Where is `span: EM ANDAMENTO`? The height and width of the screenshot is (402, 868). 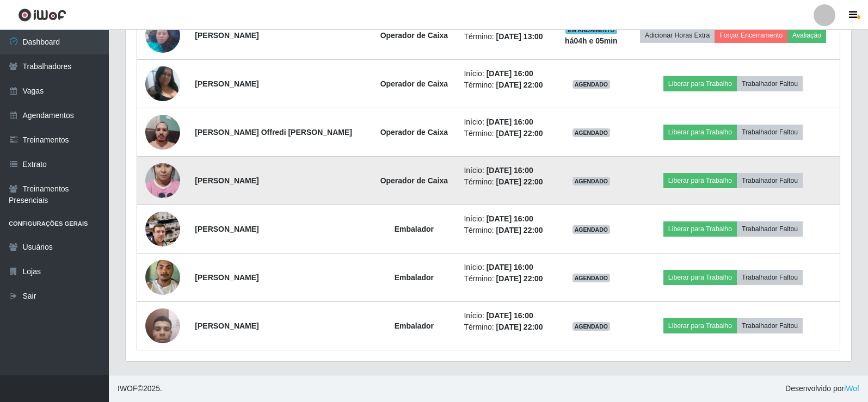
span: EM ANDAMENTO is located at coordinates (591, 30).